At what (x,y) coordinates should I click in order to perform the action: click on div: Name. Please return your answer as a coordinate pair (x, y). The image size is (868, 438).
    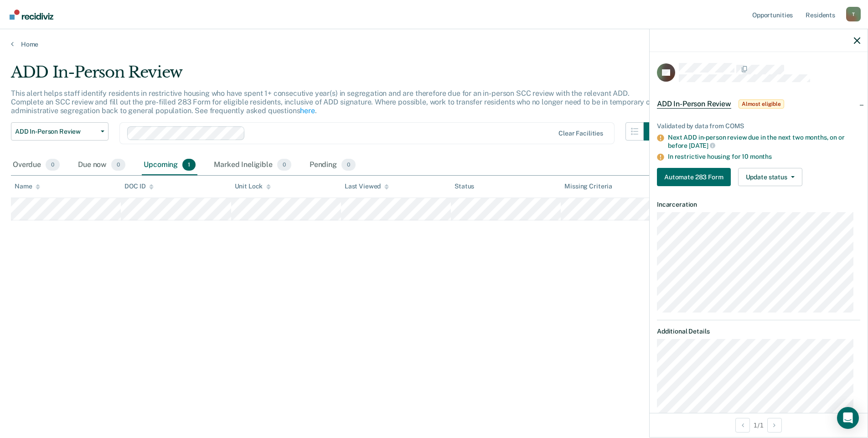
    Looking at the image, I should click on (27, 186).